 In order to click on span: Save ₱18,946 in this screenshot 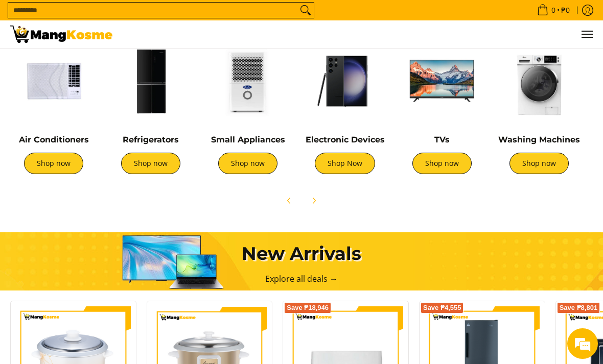, I will do `click(308, 308)`.